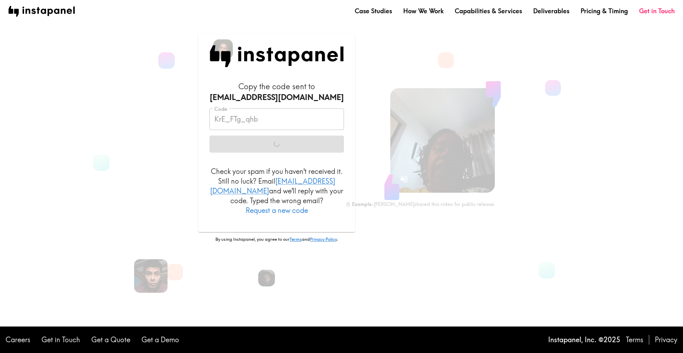  I want to click on b: Example, so click(362, 204).